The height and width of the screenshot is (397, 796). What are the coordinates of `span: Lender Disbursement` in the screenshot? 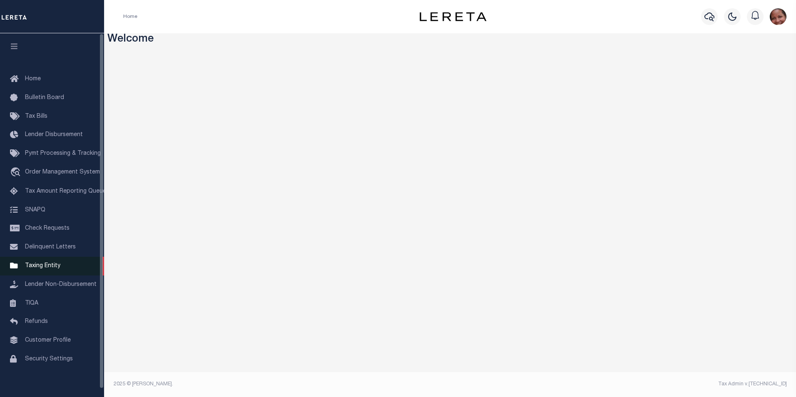 It's located at (54, 135).